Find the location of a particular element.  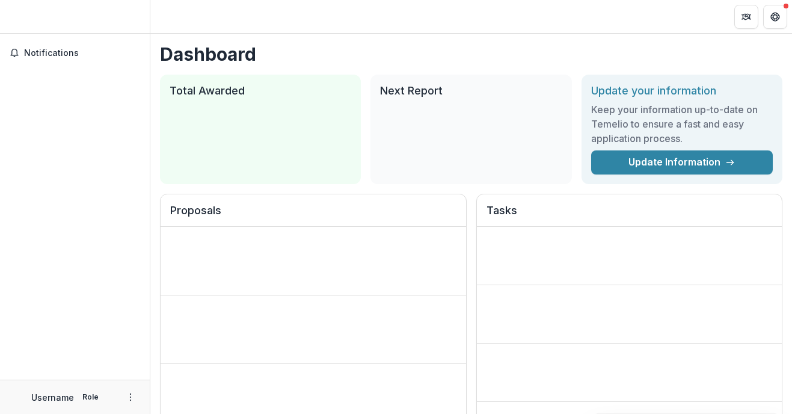

p: Username is located at coordinates (52, 397).